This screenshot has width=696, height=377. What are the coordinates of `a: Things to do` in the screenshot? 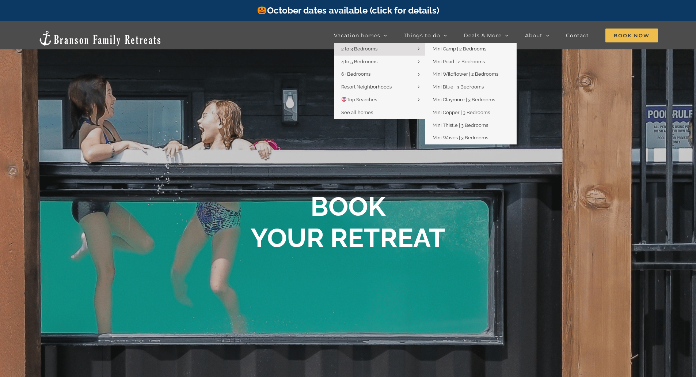 It's located at (425, 35).